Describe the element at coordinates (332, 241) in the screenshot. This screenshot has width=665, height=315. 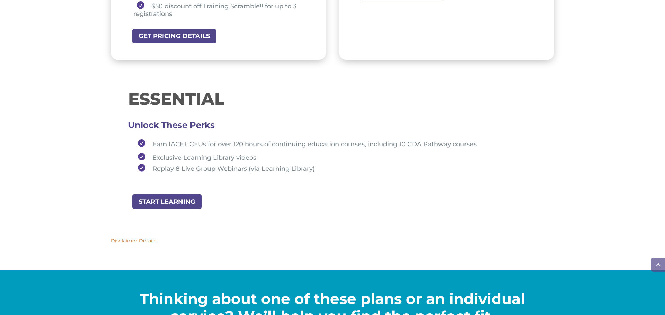
I see `p: Disclaimer Details` at that location.